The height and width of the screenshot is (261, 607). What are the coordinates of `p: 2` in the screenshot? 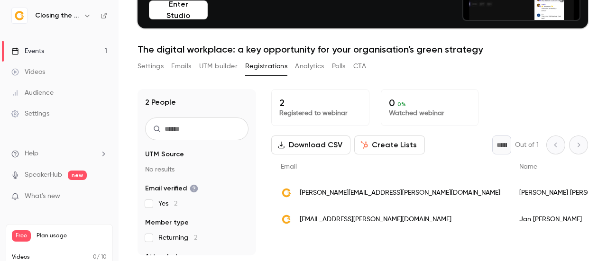 It's located at (320, 103).